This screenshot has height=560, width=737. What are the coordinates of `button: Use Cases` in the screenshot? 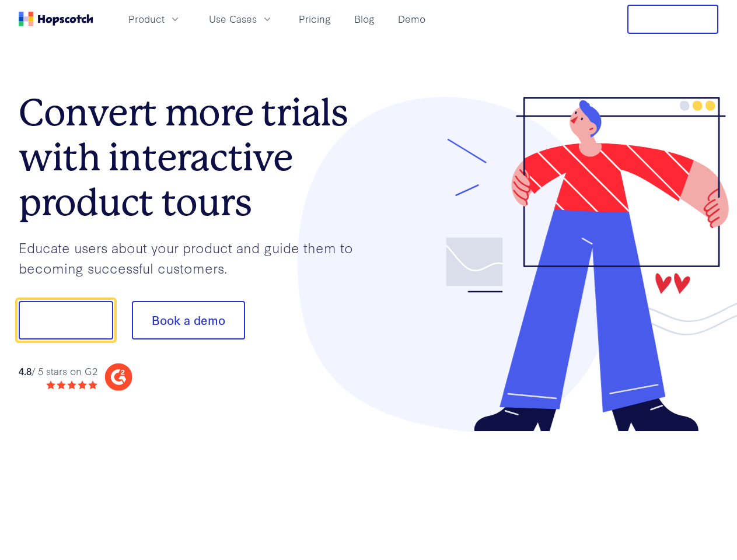 It's located at (241, 19).